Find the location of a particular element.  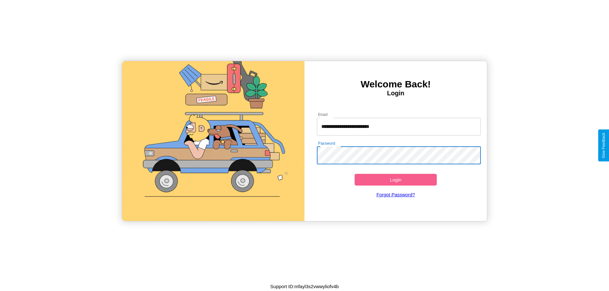

p: Support ID: mfayl3s2vwwyliofv4b is located at coordinates (304, 287).